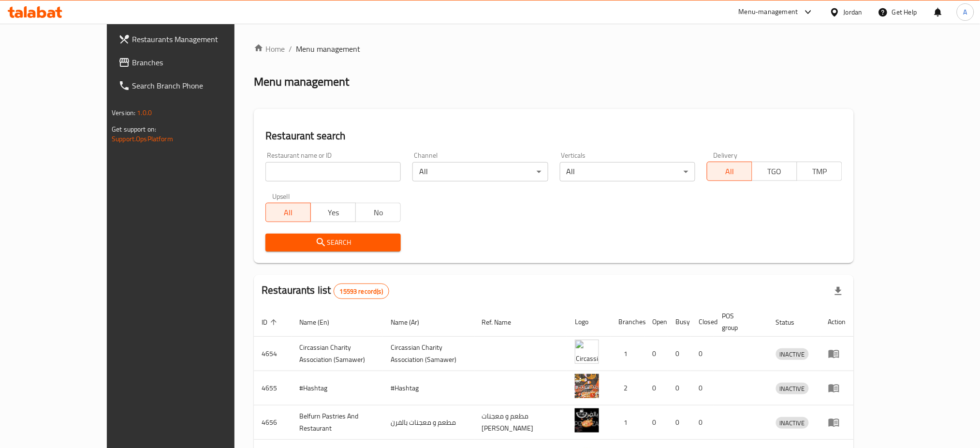 The image size is (980, 448). What do you see at coordinates (965, 12) in the screenshot?
I see `span: A` at bounding box center [965, 12].